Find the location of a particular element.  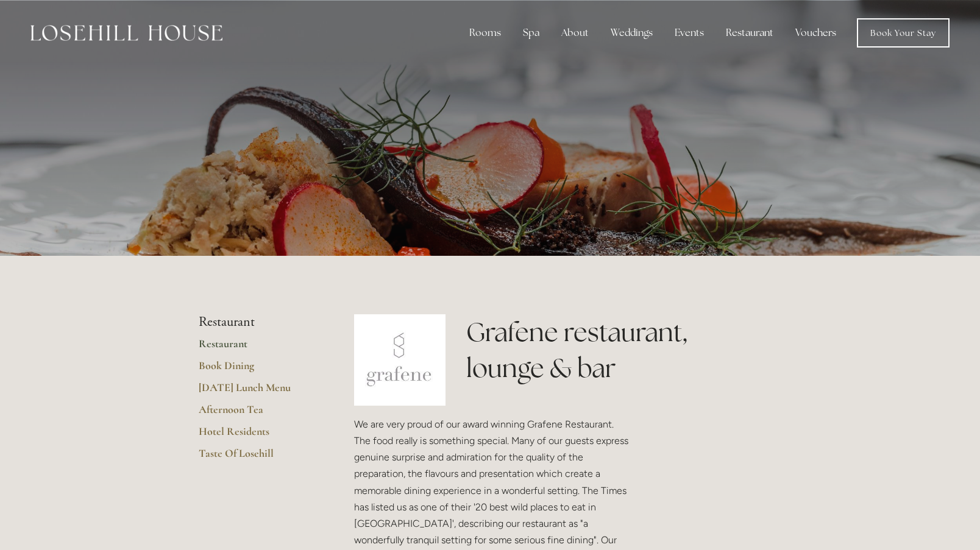

a: Vouchers is located at coordinates (815, 33).